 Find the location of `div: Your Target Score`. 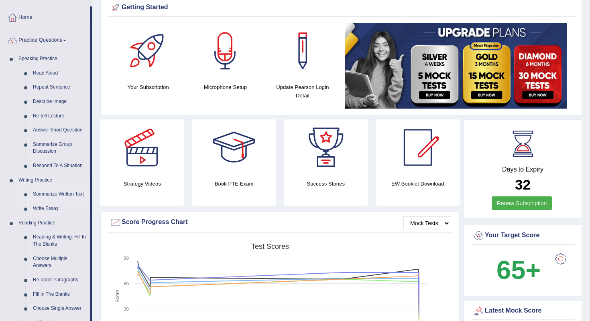

div: Your Target Score is located at coordinates (522, 236).